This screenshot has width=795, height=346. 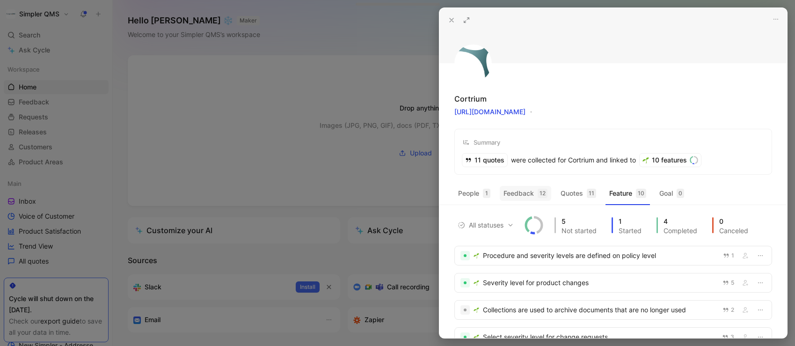 What do you see at coordinates (486, 225) in the screenshot?
I see `button: All statuses` at bounding box center [486, 225].